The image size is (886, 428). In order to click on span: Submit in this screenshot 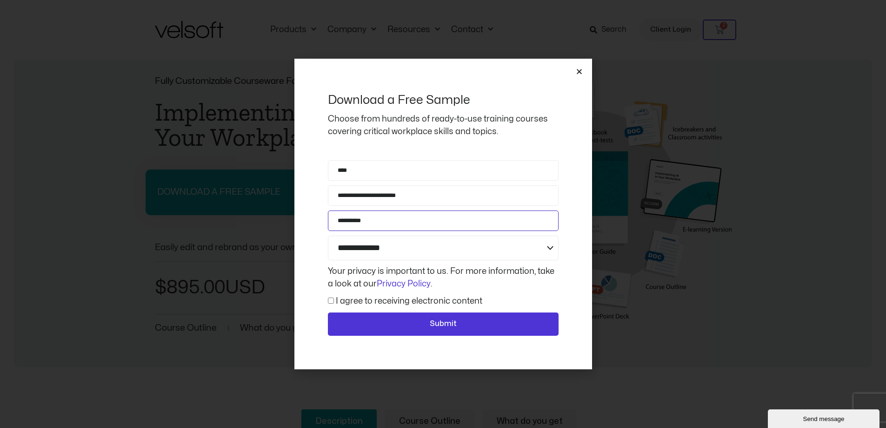, I will do `click(443, 324)`.